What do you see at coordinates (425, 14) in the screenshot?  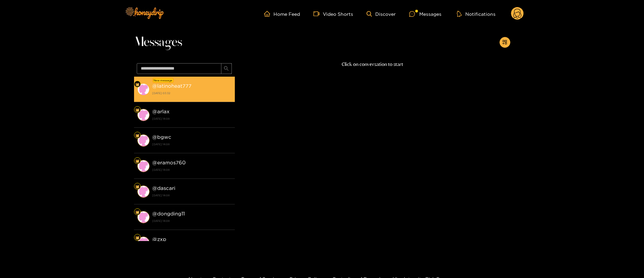 I see `div: Messages` at bounding box center [425, 14].